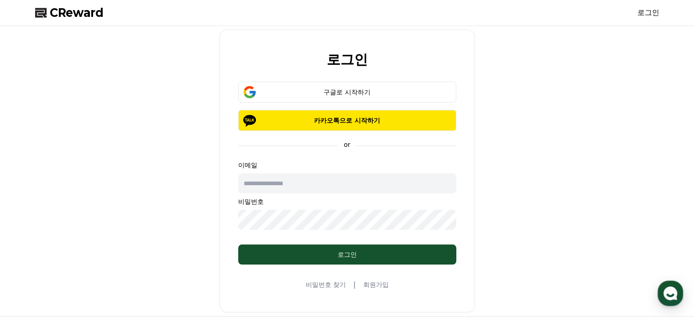 Image resolution: width=694 pixels, height=317 pixels. I want to click on p: 비밀번호, so click(347, 202).